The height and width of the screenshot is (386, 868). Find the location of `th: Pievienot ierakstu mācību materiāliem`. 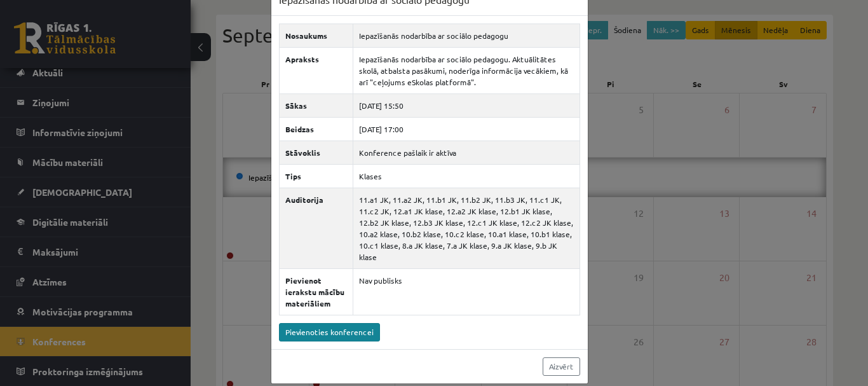

th: Pievienot ierakstu mācību materiāliem is located at coordinates (315, 291).